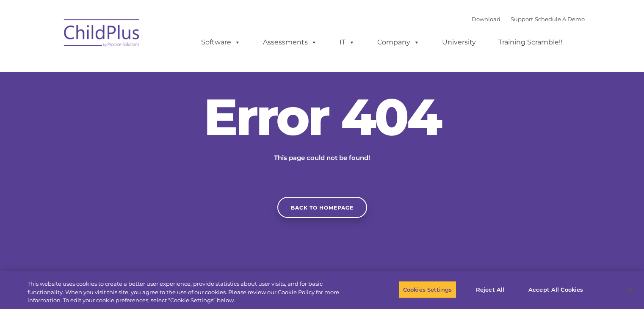 Image resolution: width=644 pixels, height=309 pixels. What do you see at coordinates (490, 290) in the screenshot?
I see `button: Reject All` at bounding box center [490, 290].